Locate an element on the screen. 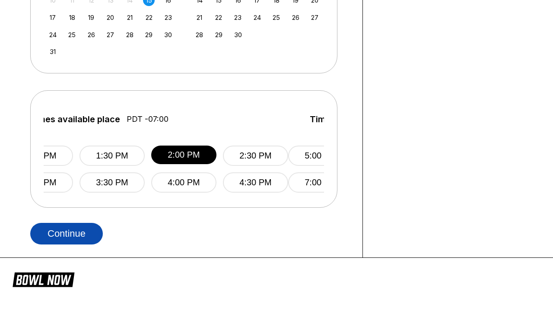 The height and width of the screenshot is (311, 553). div: Choose Monday, September 22nd, 2025 is located at coordinates (219, 17).